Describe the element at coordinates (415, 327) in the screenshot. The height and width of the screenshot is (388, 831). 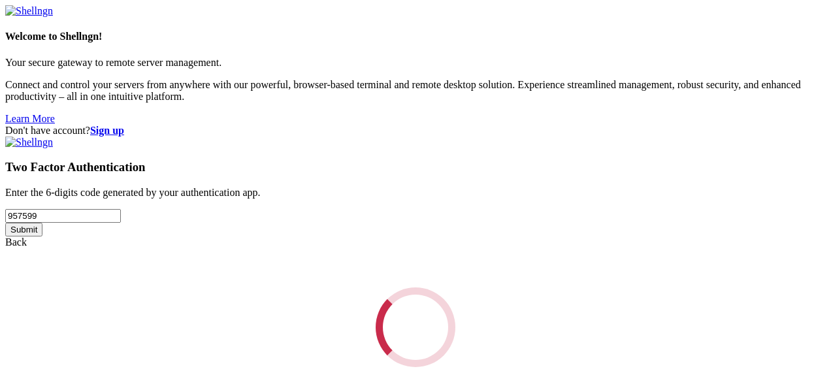
I see `div: Loading...` at that location.